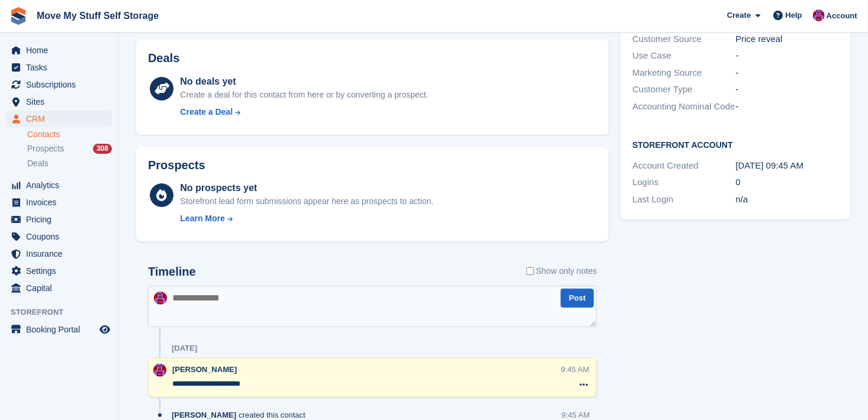 The height and width of the screenshot is (420, 868). I want to click on h2: Prospects, so click(176, 165).